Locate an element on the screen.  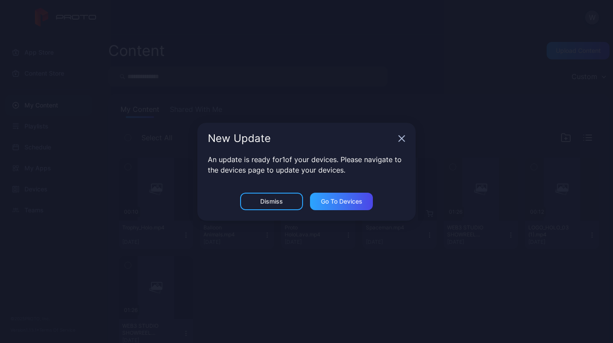
p: An update is ready for 1 of your devices. Please navigate to the devices page to update your devi... is located at coordinates (306, 165).